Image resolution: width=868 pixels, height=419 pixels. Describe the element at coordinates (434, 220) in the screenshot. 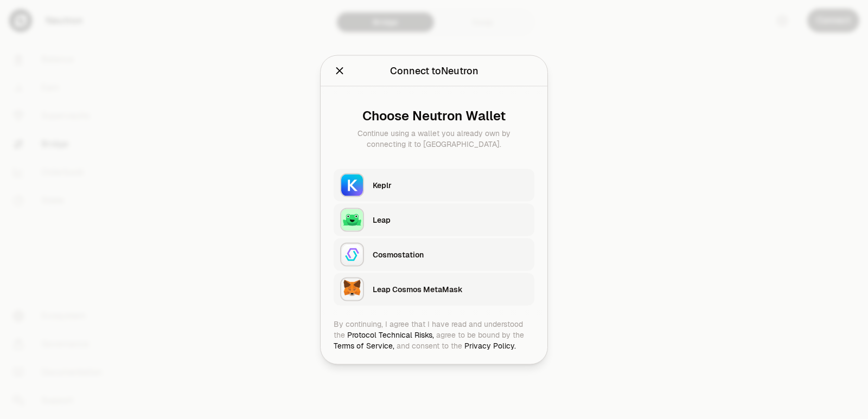

I see `button: LeapLeap` at that location.